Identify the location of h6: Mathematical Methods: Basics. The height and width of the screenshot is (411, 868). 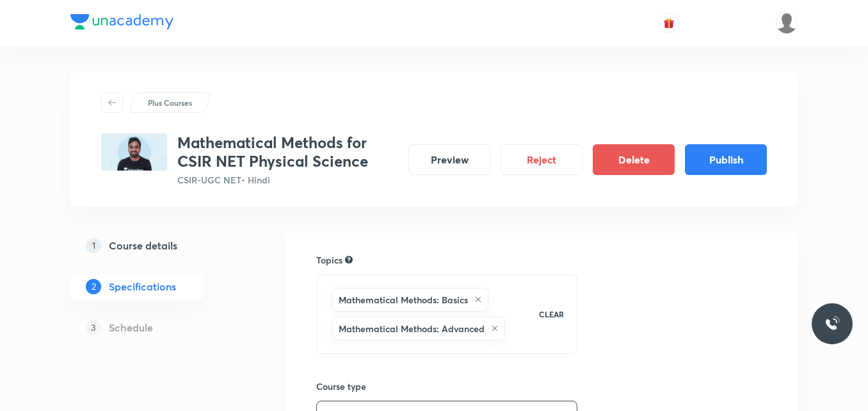
(403, 299).